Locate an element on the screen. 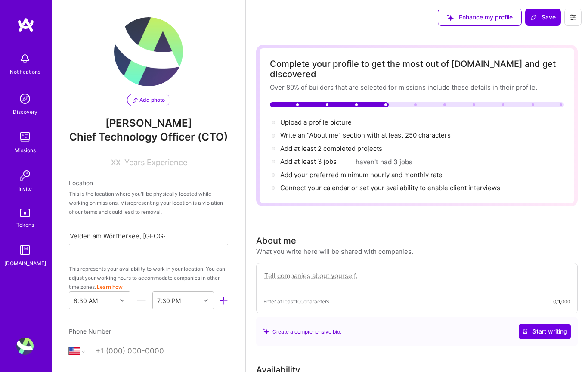  i: icon PencilPurple is located at coordinates (135, 100).